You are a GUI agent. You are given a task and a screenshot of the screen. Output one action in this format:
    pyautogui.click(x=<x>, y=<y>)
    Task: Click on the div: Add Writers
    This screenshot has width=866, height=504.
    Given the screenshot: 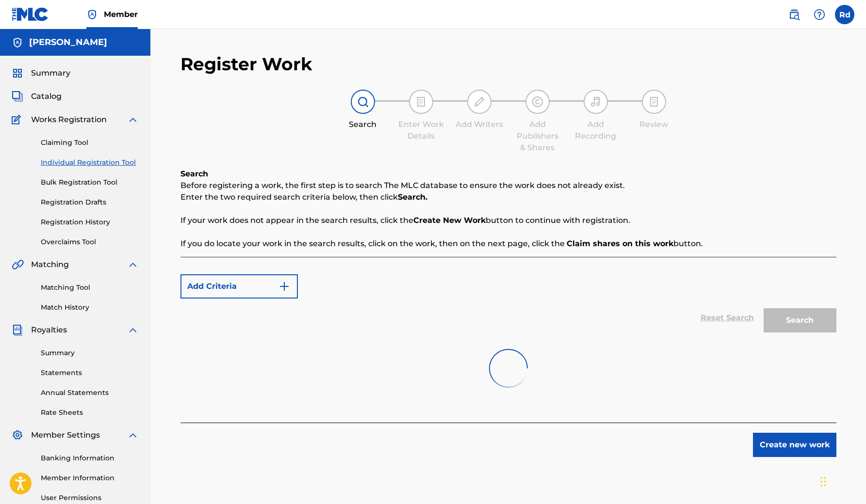 What is the action you would take?
    pyautogui.click(x=479, y=124)
    